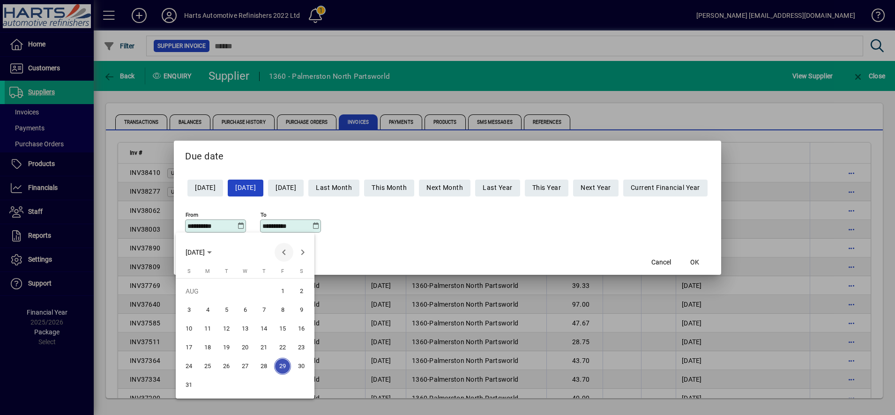 The height and width of the screenshot is (415, 895). What do you see at coordinates (226, 328) in the screenshot?
I see `span: 12` at bounding box center [226, 328].